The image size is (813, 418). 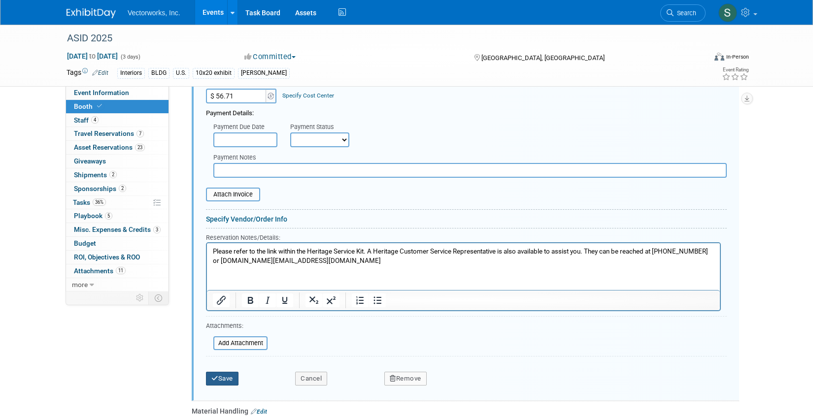 I want to click on span: Budget, so click(x=85, y=243).